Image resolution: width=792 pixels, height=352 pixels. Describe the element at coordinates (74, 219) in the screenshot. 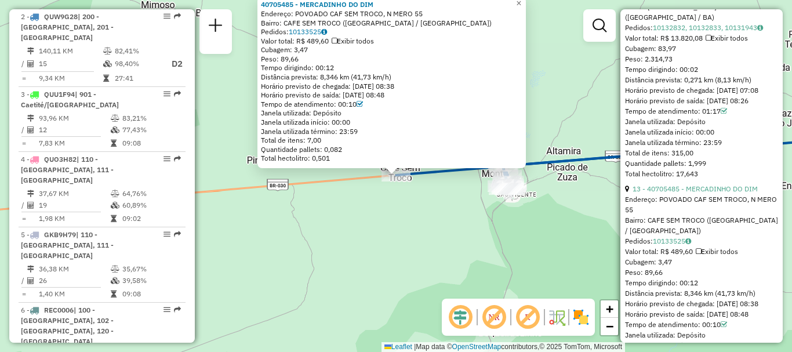

I see `td: 1,98 KM` at that location.